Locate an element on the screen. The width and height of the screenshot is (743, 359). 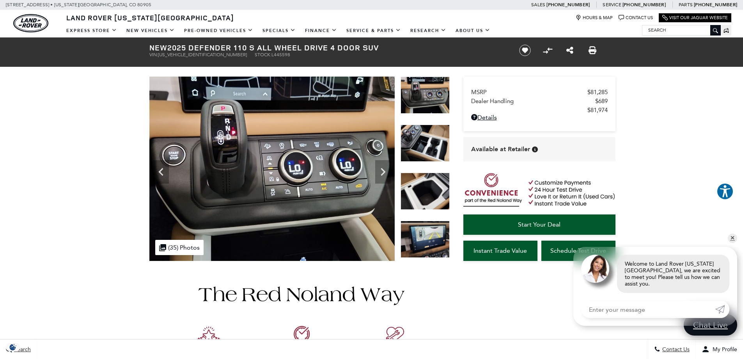
a: Schedule Test Drive is located at coordinates (579, 250).